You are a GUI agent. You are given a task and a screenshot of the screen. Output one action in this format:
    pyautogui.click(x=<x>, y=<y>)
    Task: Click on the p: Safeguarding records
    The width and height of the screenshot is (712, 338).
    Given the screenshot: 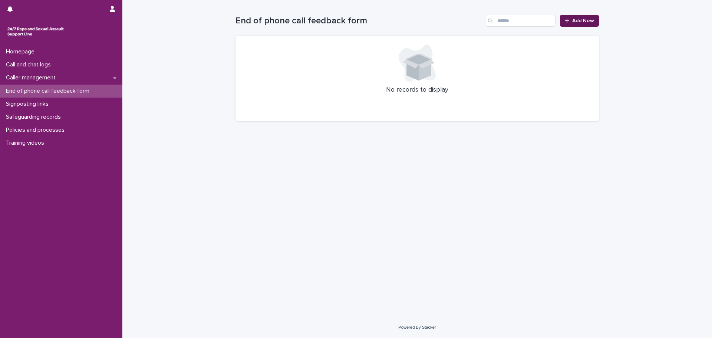 What is the action you would take?
    pyautogui.click(x=35, y=117)
    